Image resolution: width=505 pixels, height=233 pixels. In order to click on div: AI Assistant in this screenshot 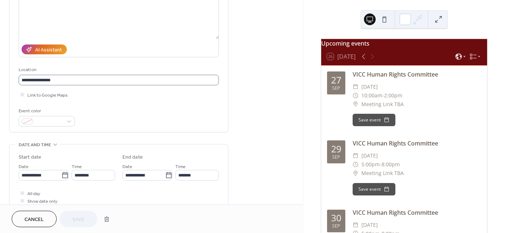, I will do `click(48, 50)`.